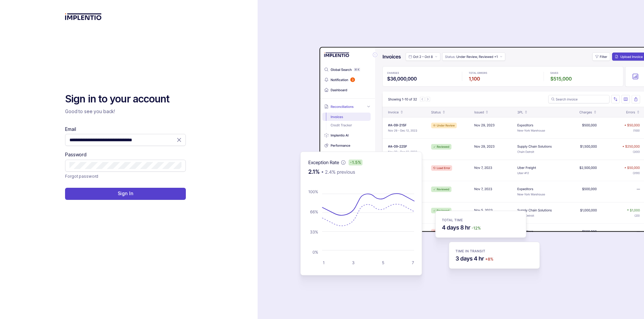 Image resolution: width=644 pixels, height=319 pixels. What do you see at coordinates (125, 112) in the screenshot?
I see `p: Good to see you back!` at bounding box center [125, 112].